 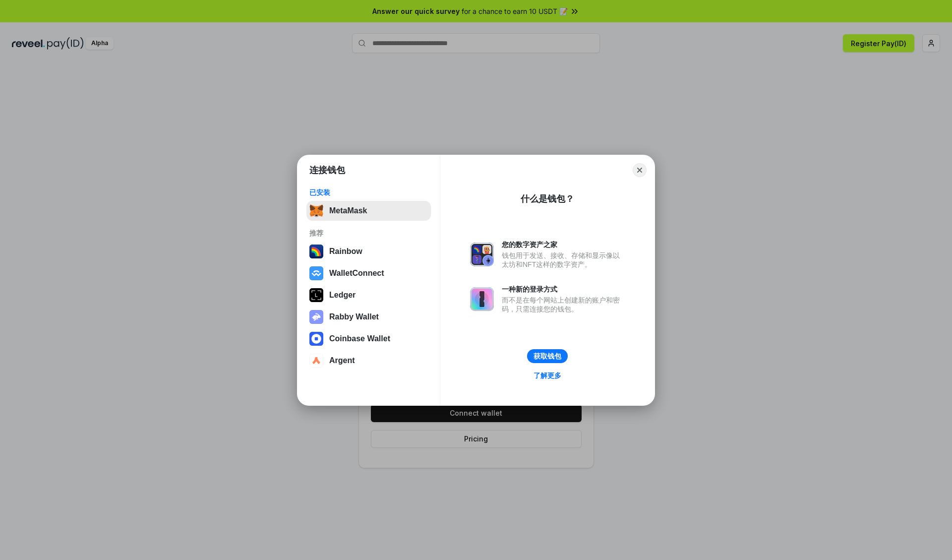 What do you see at coordinates (563, 289) in the screenshot?
I see `div: 一种新的登录方式` at bounding box center [563, 289].